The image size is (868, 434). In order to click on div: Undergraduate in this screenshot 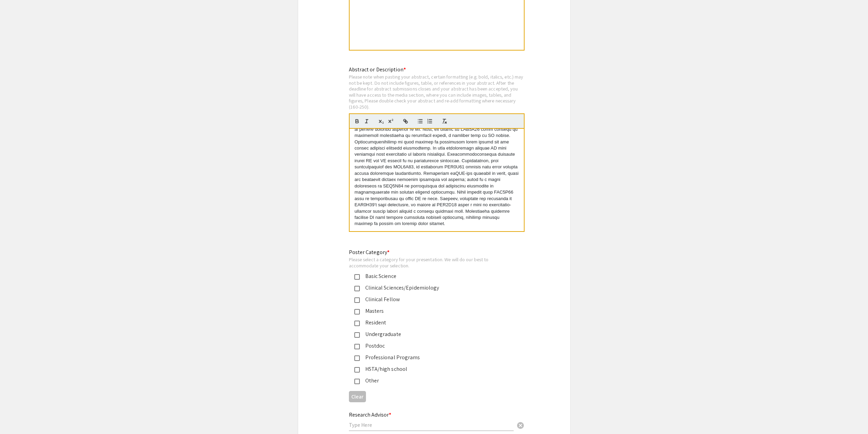, I will do `click(432, 334)`.